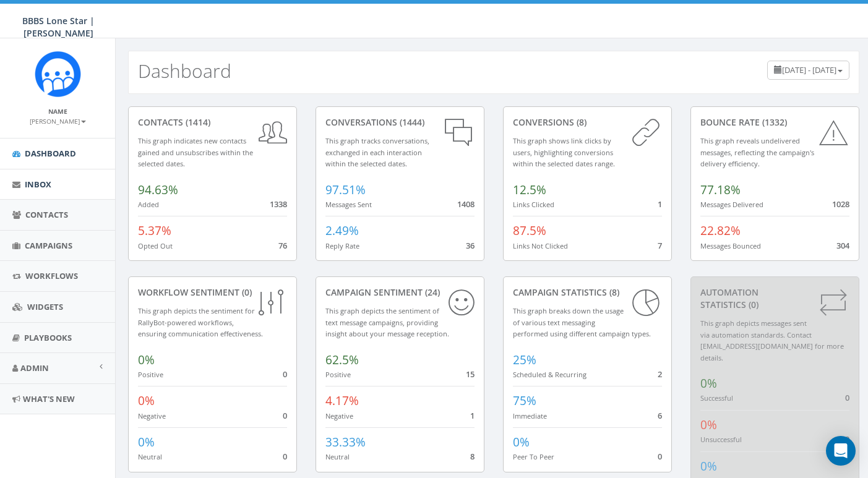 Image resolution: width=868 pixels, height=478 pixels. I want to click on span: 36, so click(470, 246).